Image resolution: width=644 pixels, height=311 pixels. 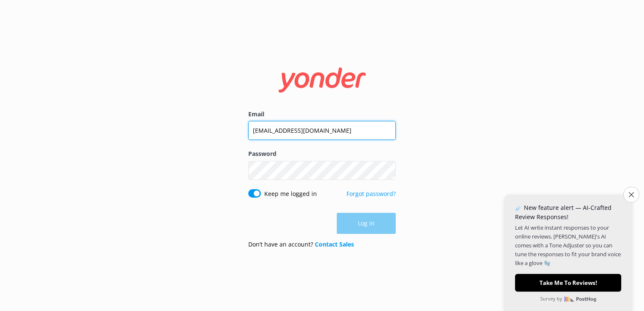 What do you see at coordinates (322, 114) in the screenshot?
I see `label: Email` at bounding box center [322, 114].